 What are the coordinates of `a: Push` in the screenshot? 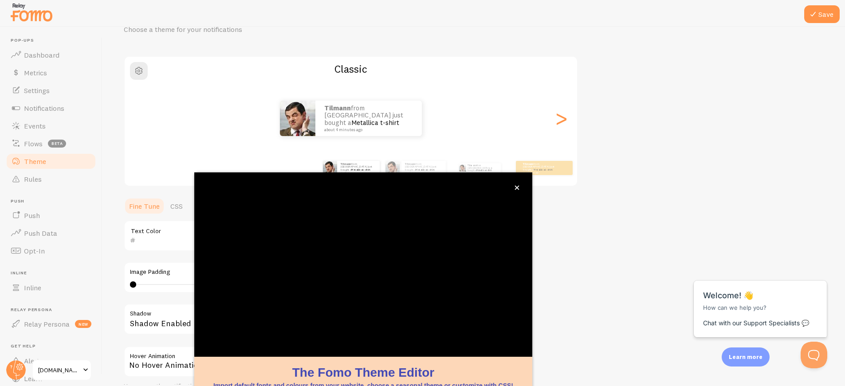 It's located at (51, 216).